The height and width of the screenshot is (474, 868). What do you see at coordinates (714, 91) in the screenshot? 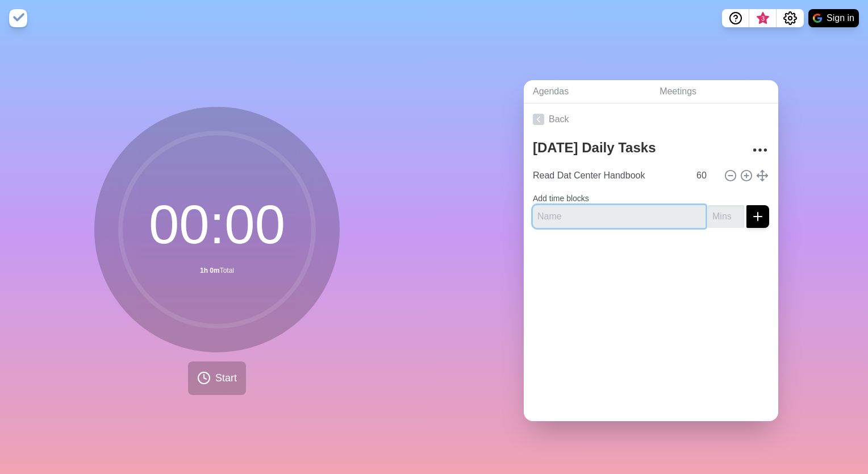
I see `a: Meetings` at bounding box center [714, 91].